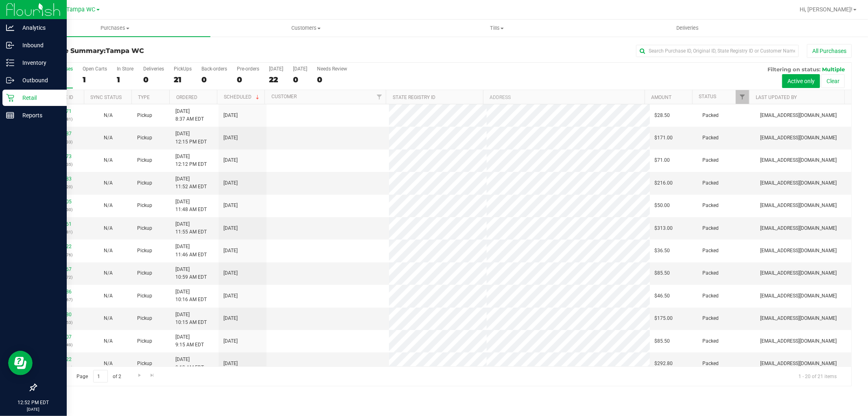 The height and width of the screenshot is (416, 868). Describe the element at coordinates (183, 79) in the screenshot. I see `div: 21` at that location.